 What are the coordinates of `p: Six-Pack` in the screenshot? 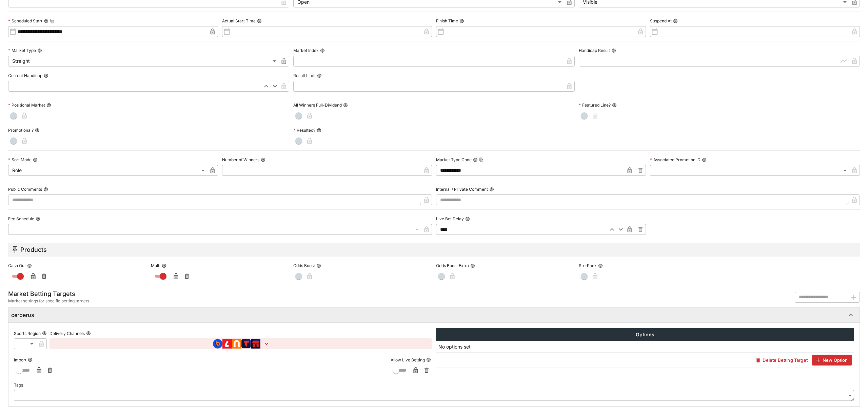 It's located at (588, 265).